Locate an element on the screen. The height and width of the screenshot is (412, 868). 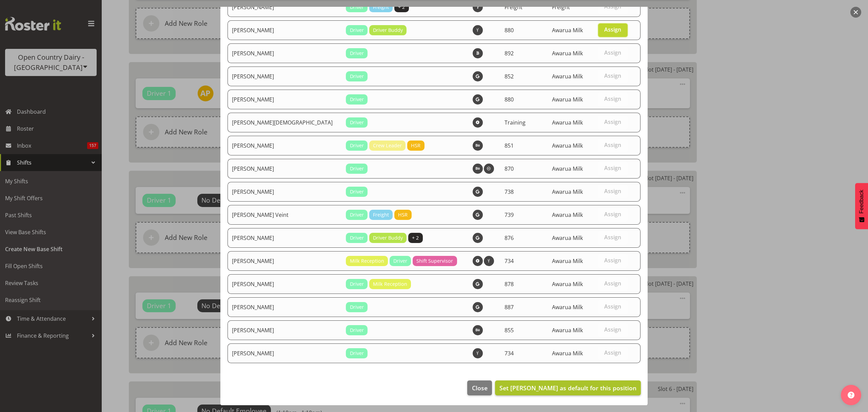
button: Feedback - Show survey is located at coordinates (862, 206).